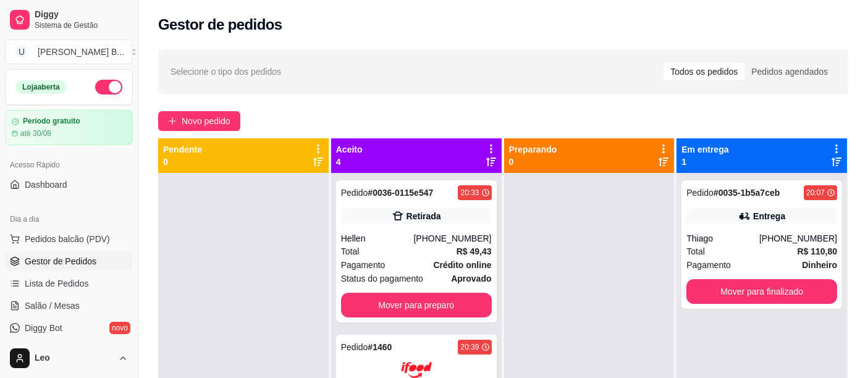  Describe the element at coordinates (68, 185) in the screenshot. I see `a: Dashboard` at that location.